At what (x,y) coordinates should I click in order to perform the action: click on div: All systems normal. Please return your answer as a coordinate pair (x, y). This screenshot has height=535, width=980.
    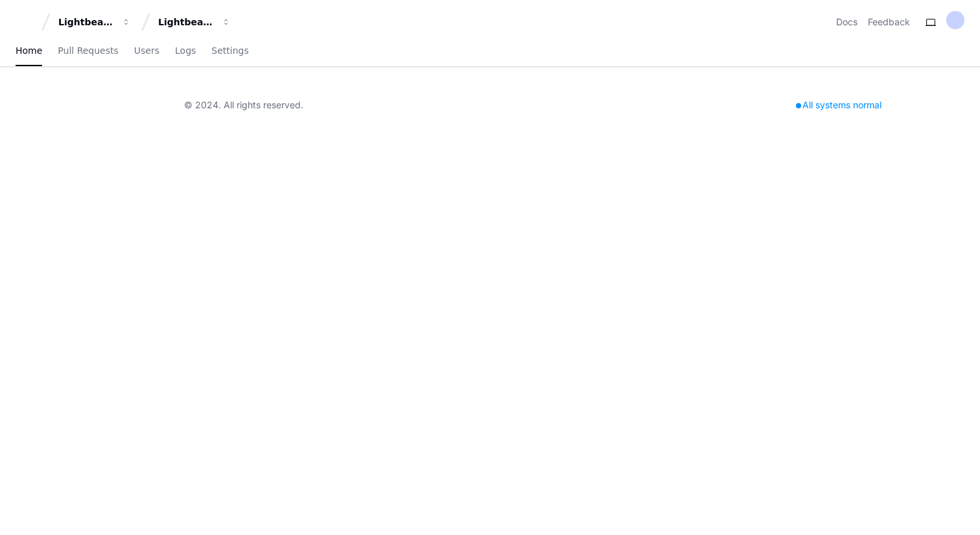
    Looking at the image, I should click on (839, 105).